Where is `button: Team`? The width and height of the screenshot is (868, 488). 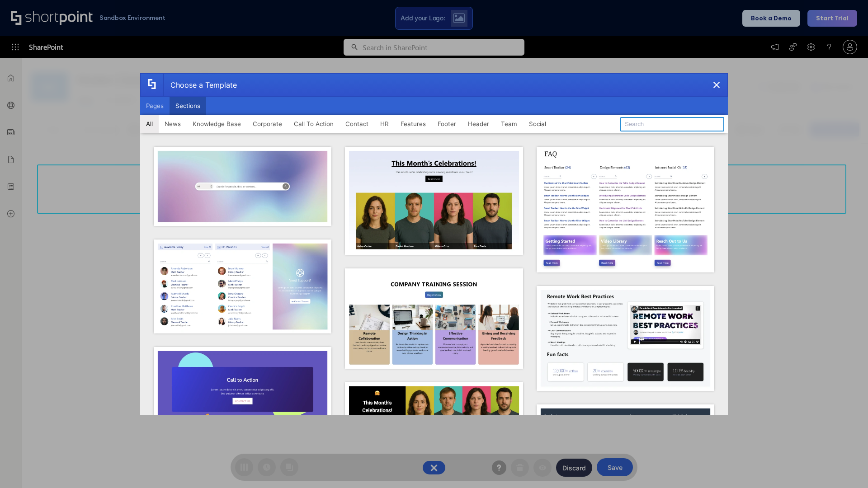
button: Team is located at coordinates (509, 124).